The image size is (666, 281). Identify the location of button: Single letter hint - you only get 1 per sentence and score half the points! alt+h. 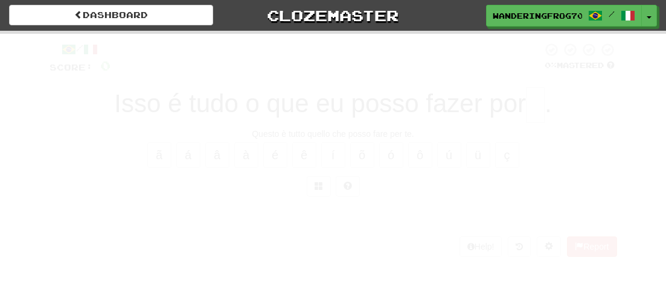
(348, 186).